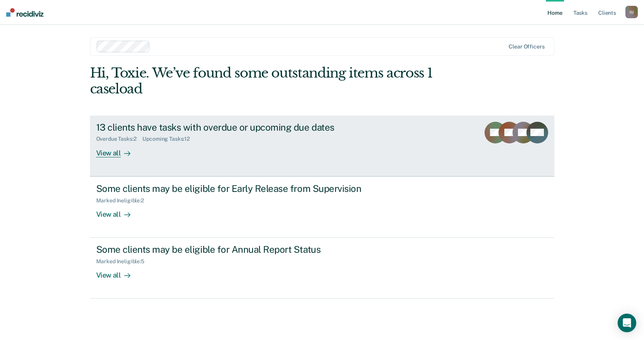 This screenshot has height=340, width=644. I want to click on div: 13 clients have tasks with overdue or upcoming due dates, so click(232, 127).